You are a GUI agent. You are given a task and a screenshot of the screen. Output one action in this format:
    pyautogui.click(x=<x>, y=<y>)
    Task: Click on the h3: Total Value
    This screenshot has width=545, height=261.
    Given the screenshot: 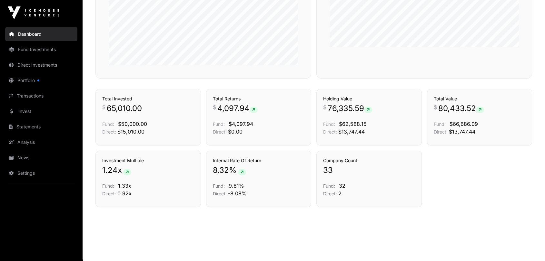 What is the action you would take?
    pyautogui.click(x=479, y=99)
    